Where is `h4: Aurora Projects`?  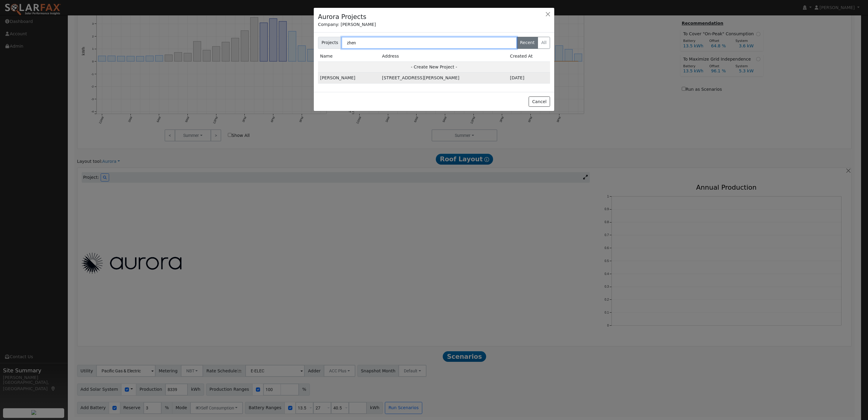 h4: Aurora Projects is located at coordinates (342, 17).